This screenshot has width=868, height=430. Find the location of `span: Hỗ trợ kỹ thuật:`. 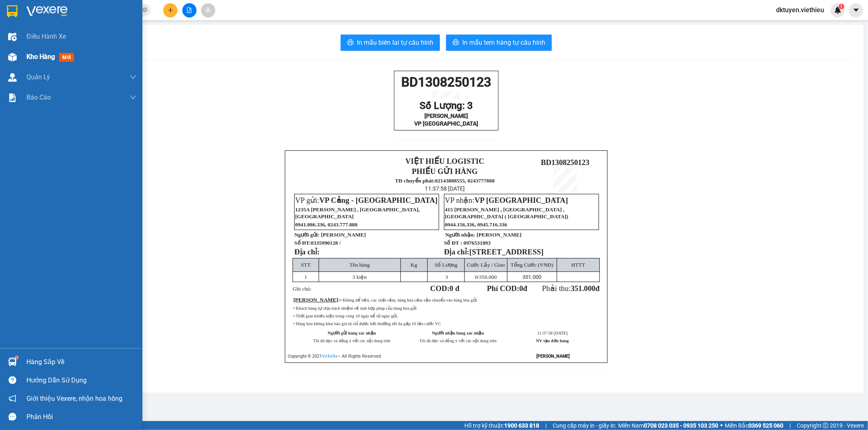

span: Hỗ trợ kỹ thuật: is located at coordinates (502, 426).